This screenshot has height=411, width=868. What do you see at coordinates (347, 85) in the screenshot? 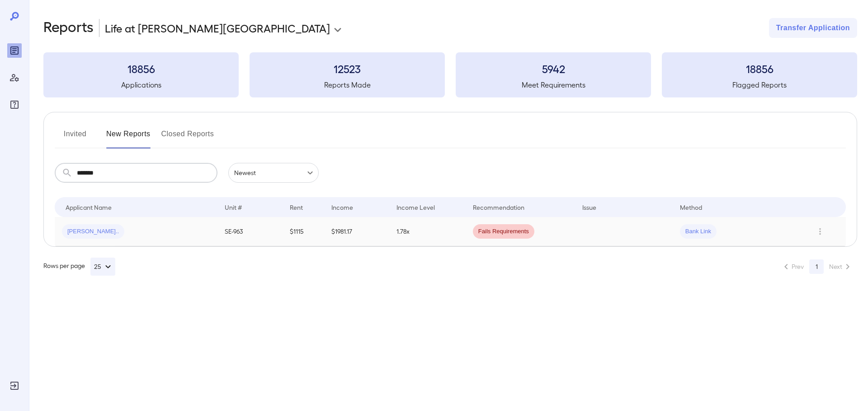
I see `h5: Reports Made` at bounding box center [347, 85].